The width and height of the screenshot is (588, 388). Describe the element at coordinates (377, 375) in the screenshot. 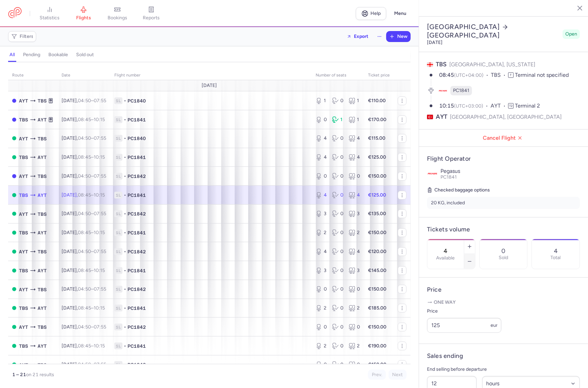

I see `button: Prev.` at that location.